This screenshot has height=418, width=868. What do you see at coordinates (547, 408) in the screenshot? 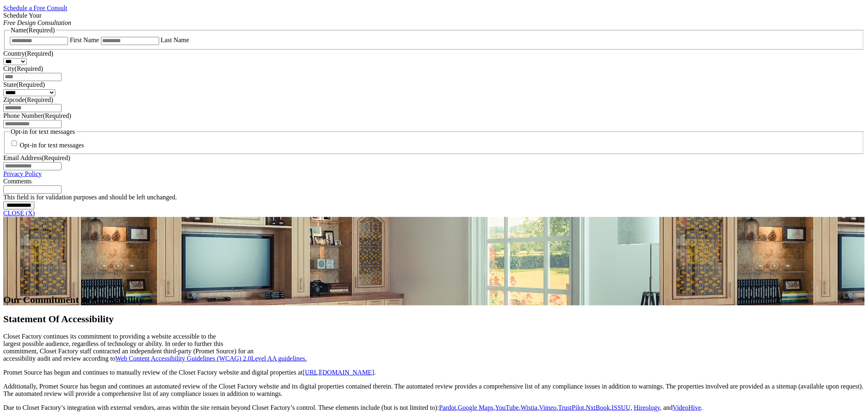
I see `a: Vimeo` at bounding box center [547, 408].